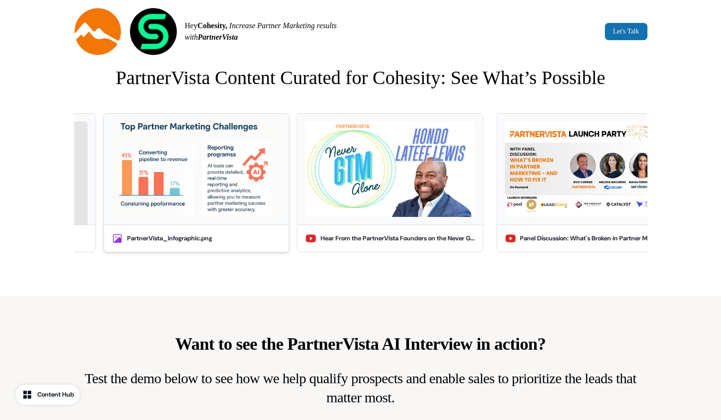 The image size is (721, 420). Describe the element at coordinates (55, 394) in the screenshot. I see `div: Content Hub` at that location.